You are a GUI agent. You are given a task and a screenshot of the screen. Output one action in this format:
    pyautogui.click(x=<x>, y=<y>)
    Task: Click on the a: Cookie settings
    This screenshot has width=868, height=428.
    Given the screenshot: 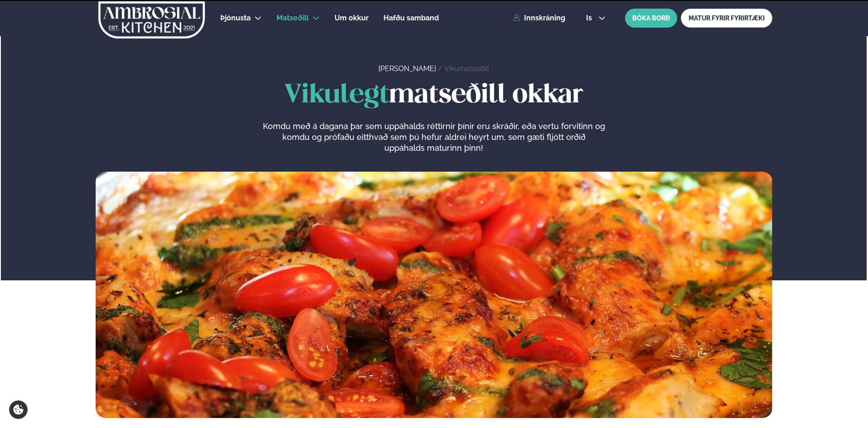 What is the action you would take?
    pyautogui.click(x=18, y=409)
    